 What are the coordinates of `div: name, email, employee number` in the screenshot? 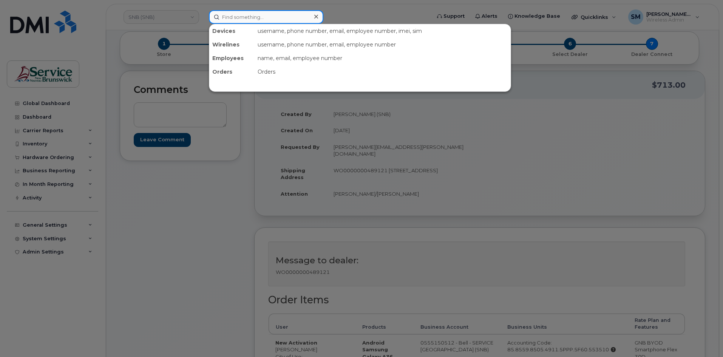 It's located at (383, 58).